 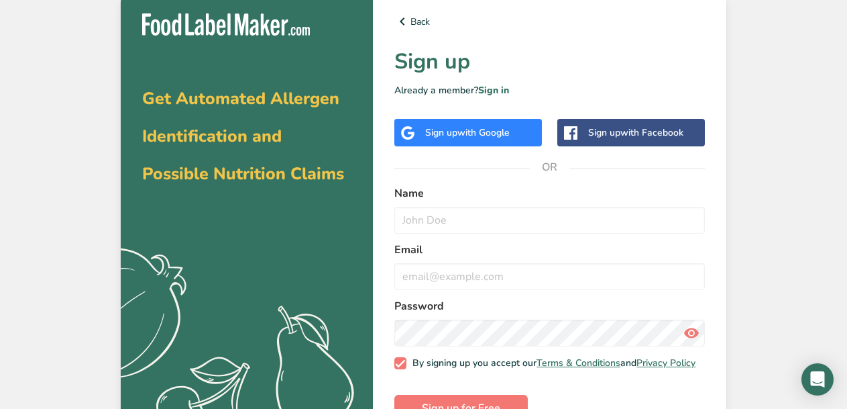 What do you see at coordinates (226, 24) in the screenshot?
I see `img: Food Label Maker` at bounding box center [226, 24].